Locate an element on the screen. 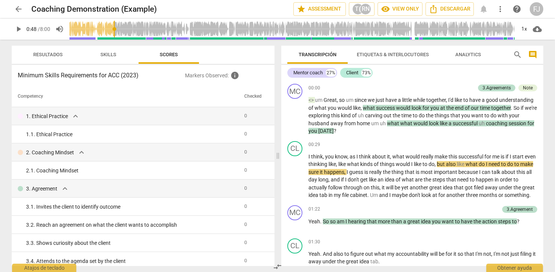 Image resolution: width=555 pixels, height=272 pixels. div: FJ is located at coordinates (536, 9).